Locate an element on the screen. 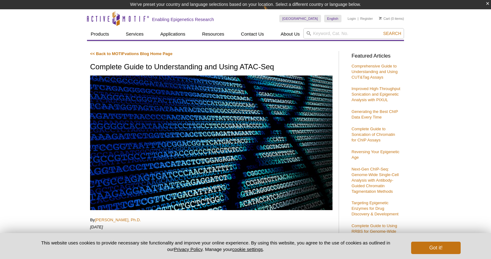 The image size is (491, 259). a: Cart is located at coordinates (384, 19).